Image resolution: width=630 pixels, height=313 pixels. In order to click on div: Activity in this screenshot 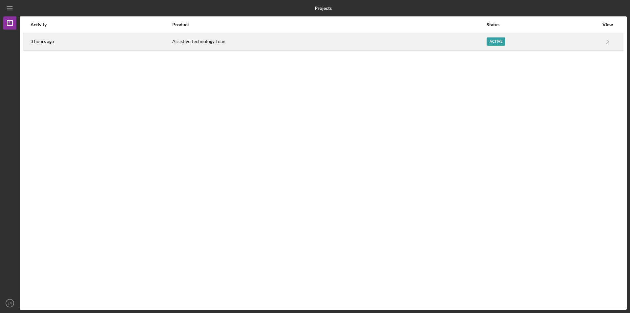, I will do `click(101, 25)`.